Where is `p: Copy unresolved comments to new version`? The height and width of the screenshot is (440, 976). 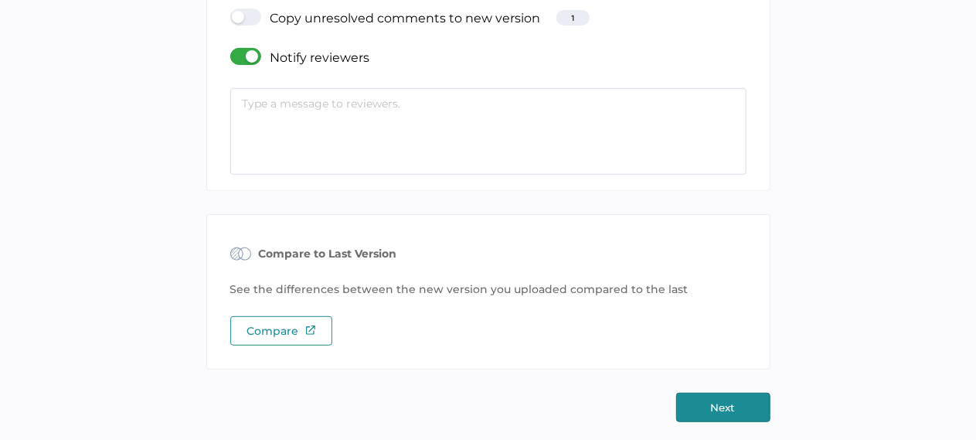
p: Copy unresolved comments to new version is located at coordinates (406, 18).